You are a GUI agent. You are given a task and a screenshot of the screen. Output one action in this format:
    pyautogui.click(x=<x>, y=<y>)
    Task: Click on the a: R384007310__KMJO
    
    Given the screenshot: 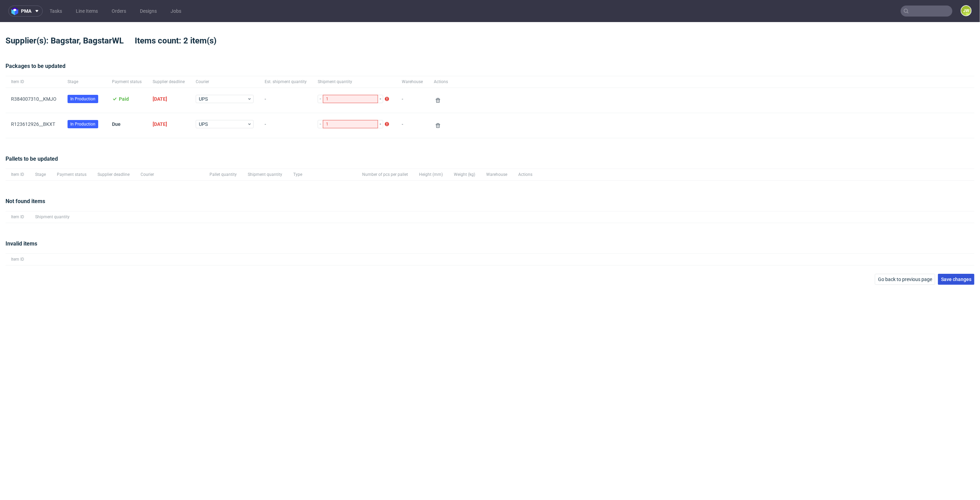 What is the action you would take?
    pyautogui.click(x=34, y=99)
    